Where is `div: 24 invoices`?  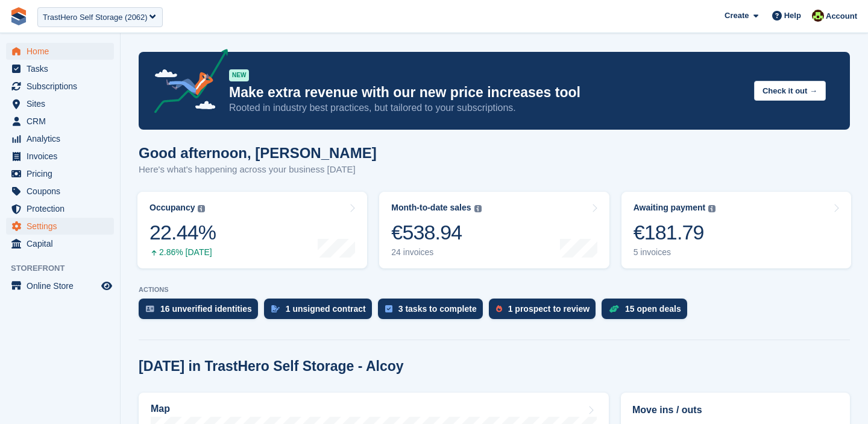
div: 24 invoices is located at coordinates (436, 253).